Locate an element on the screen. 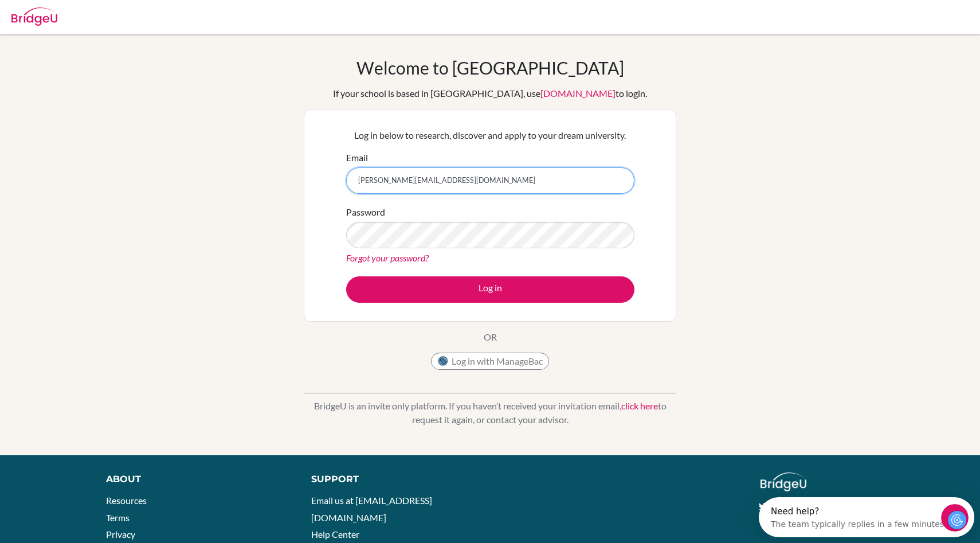 The width and height of the screenshot is (980, 543). div: Need help? is located at coordinates (100, 15).